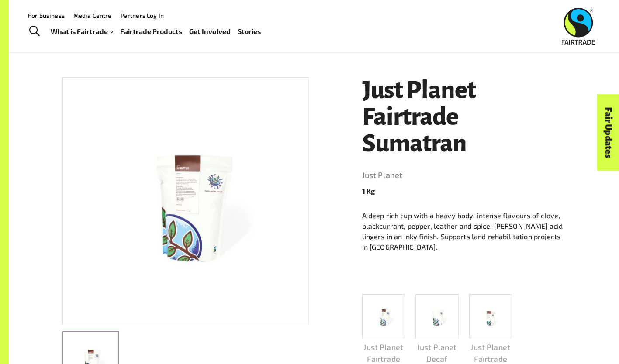  I want to click on a: Partners Log In, so click(142, 15).